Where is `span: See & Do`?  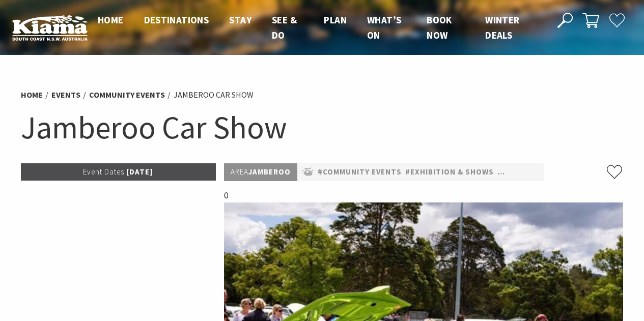
span: See & Do is located at coordinates (284, 27).